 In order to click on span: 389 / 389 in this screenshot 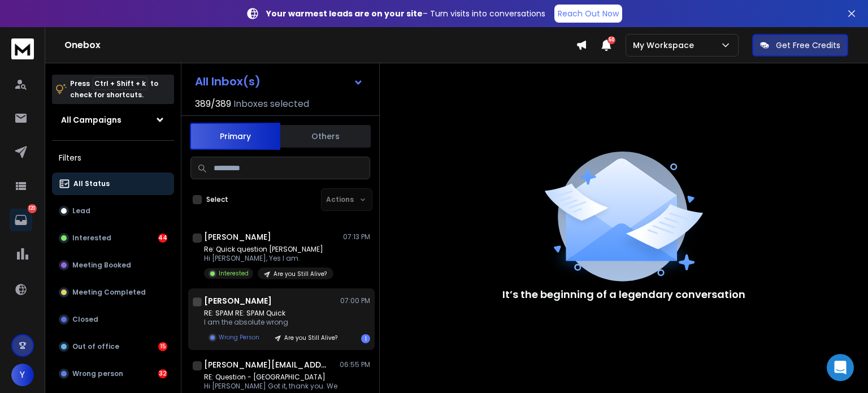, I will do `click(213, 104)`.